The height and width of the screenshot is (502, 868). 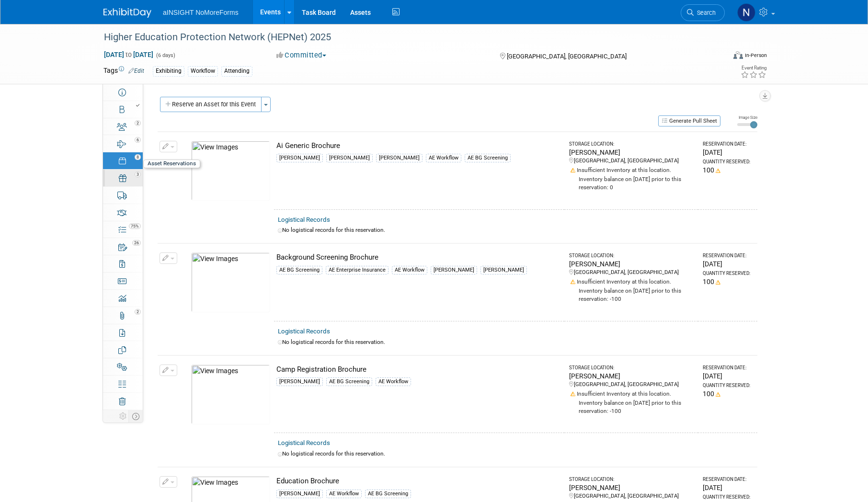 I want to click on span: 8, so click(x=138, y=157).